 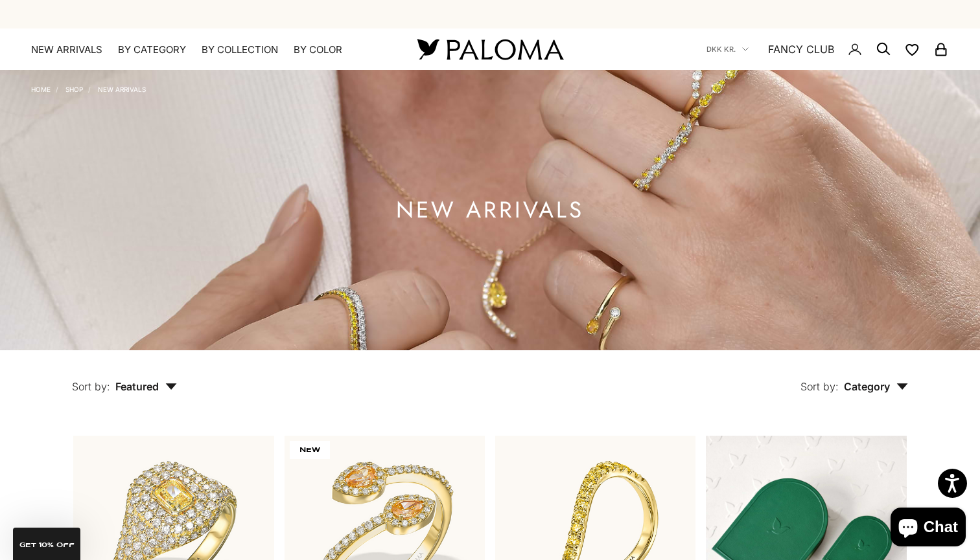 What do you see at coordinates (209, 50) in the screenshot?
I see `nav: Primary navigation` at bounding box center [209, 50].